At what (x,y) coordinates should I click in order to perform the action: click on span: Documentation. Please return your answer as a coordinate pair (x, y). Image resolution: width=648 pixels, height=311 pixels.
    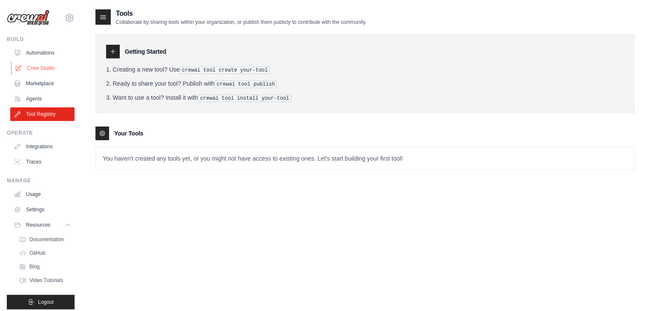
    Looking at the image, I should click on (46, 239).